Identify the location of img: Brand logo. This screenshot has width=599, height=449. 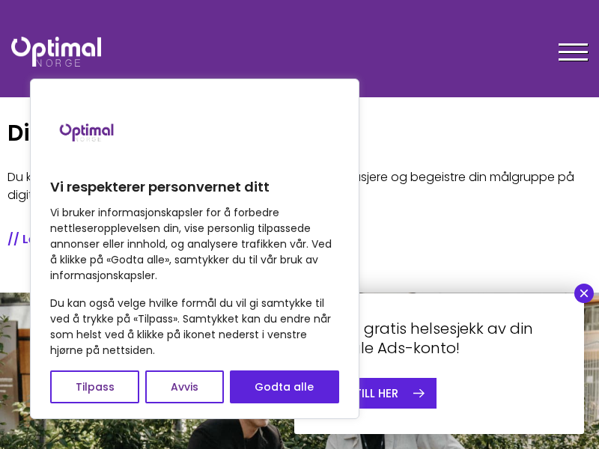
(88, 132).